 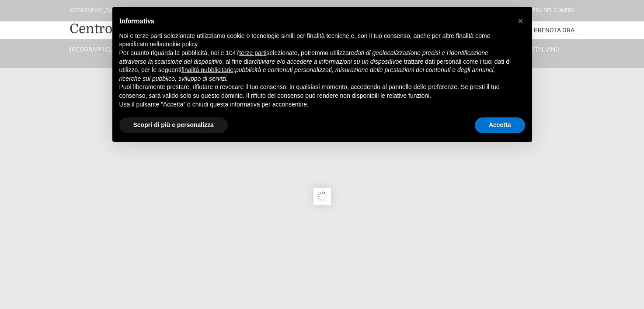 I want to click on h2: Informativa, so click(x=315, y=21).